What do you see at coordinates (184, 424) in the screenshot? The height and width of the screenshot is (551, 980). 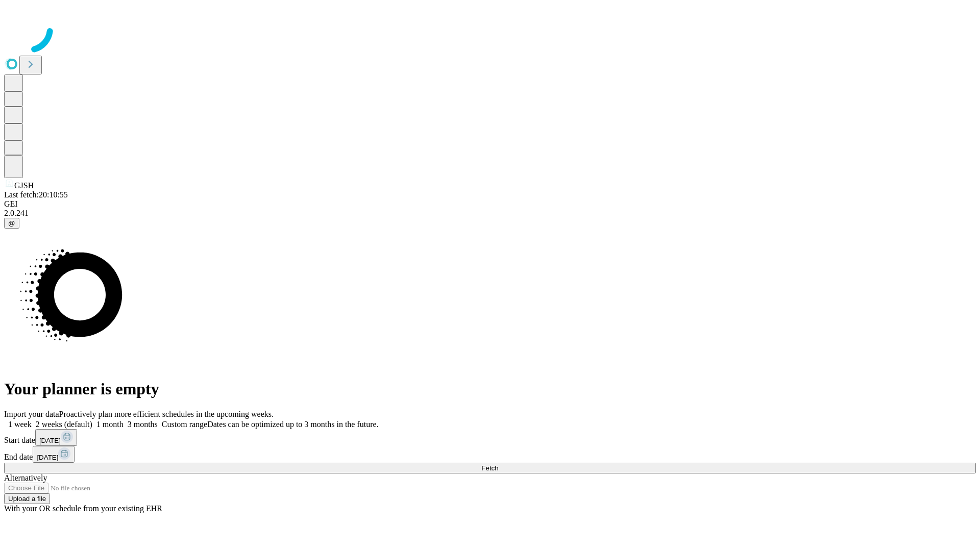 I see `span: Custom range` at bounding box center [184, 424].